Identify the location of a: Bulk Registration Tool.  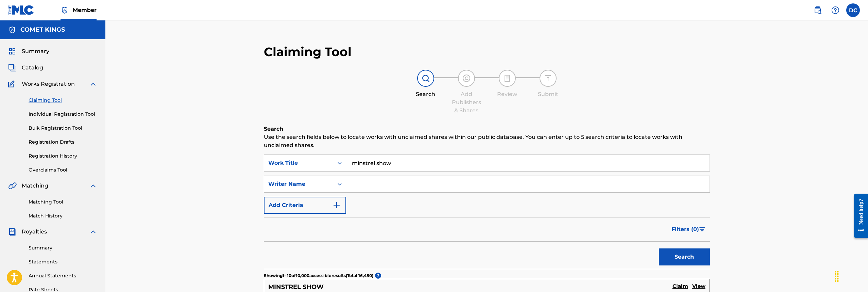
(63, 128).